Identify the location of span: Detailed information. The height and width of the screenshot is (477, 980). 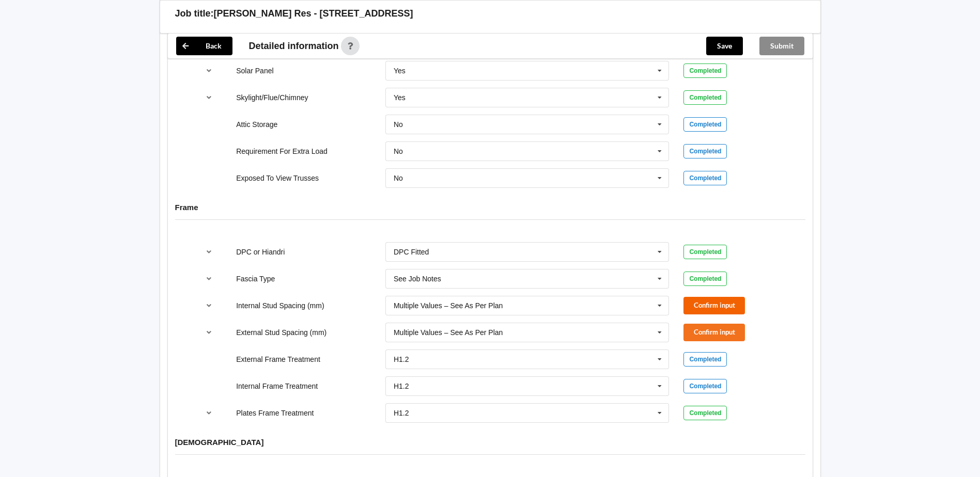
(294, 46).